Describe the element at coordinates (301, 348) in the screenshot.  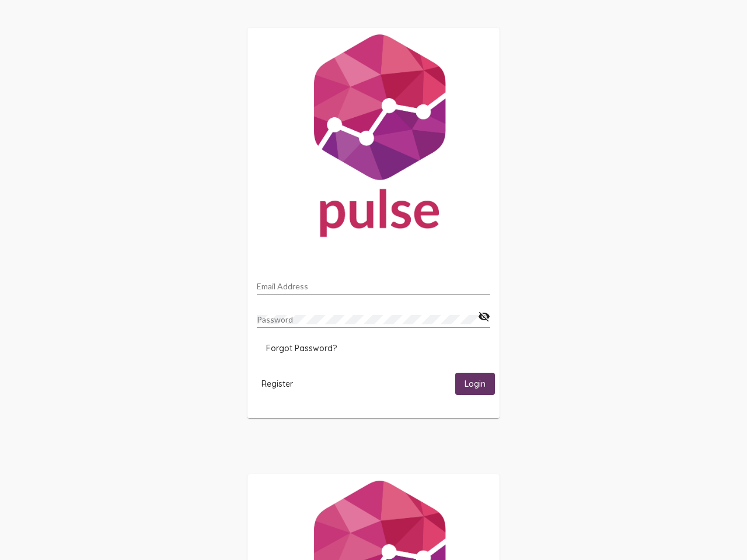
I see `span: Forgot Password?` at that location.